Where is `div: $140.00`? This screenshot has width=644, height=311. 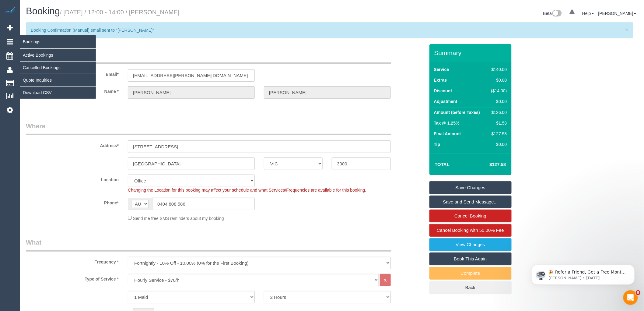 div: $140.00 is located at coordinates (498, 70).